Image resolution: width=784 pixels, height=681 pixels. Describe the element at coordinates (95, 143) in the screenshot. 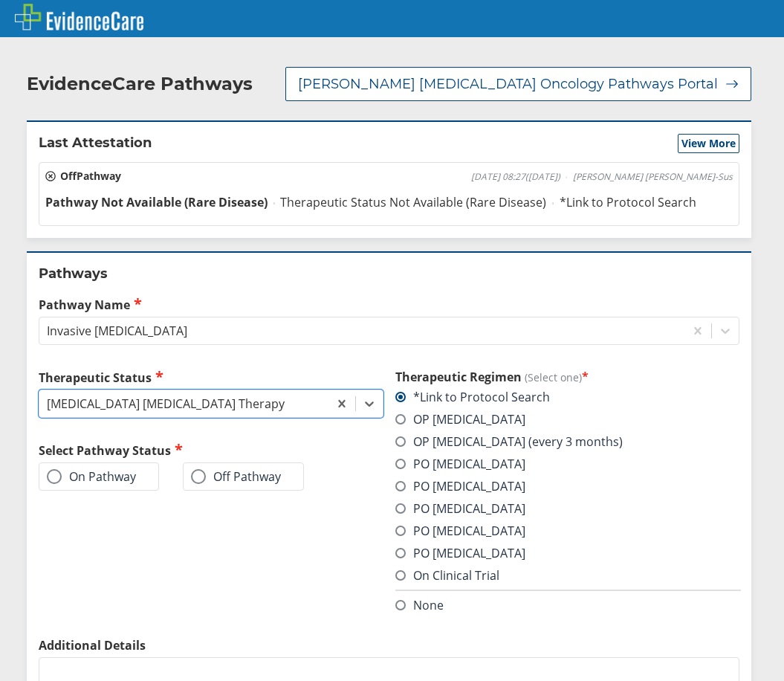

I see `h2: Last Attestation` at that location.